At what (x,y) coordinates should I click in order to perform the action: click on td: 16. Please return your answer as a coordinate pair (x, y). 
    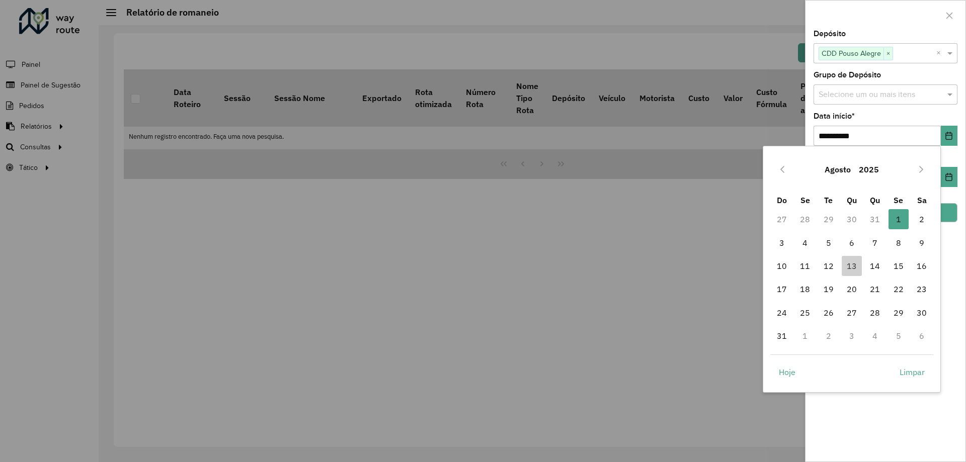
    Looking at the image, I should click on (922, 266).